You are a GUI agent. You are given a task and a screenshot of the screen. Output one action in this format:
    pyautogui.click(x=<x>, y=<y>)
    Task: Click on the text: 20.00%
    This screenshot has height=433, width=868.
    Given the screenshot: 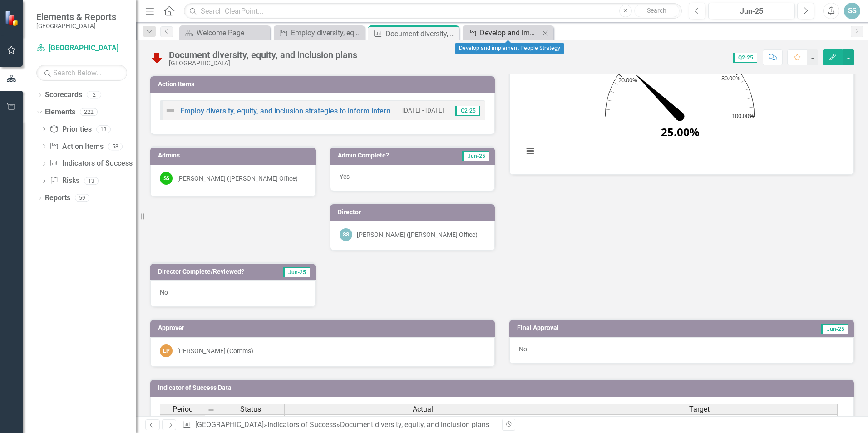 What is the action you would take?
    pyautogui.click(x=627, y=79)
    